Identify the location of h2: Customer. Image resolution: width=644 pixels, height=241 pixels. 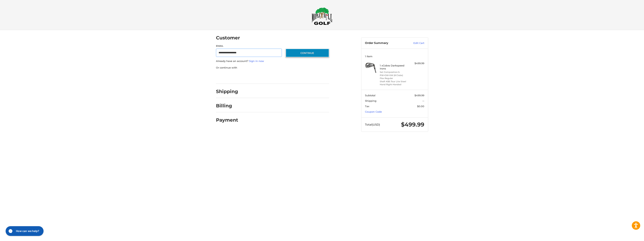
(228, 38).